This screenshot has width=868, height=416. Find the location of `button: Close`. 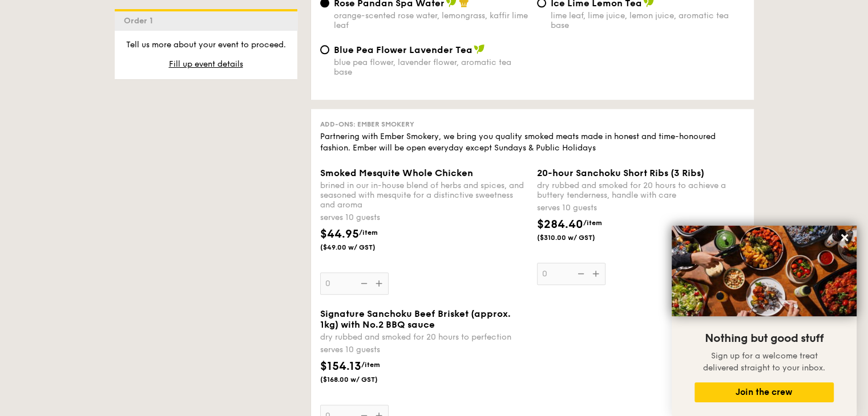

button: Close is located at coordinates (844, 238).